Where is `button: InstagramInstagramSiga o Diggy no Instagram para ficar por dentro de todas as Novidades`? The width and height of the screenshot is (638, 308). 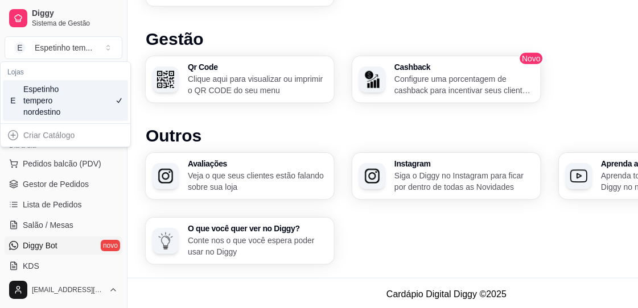 button: InstagramInstagramSiga o Diggy no Instagram para ficar por dentro de todas as Novidades is located at coordinates (446, 176).